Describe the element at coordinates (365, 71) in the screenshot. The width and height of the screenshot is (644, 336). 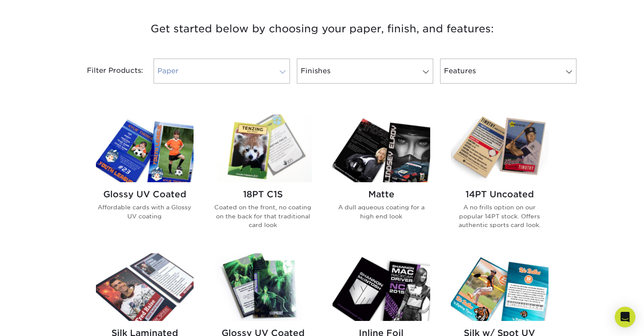
I see `a: Finishes` at that location.